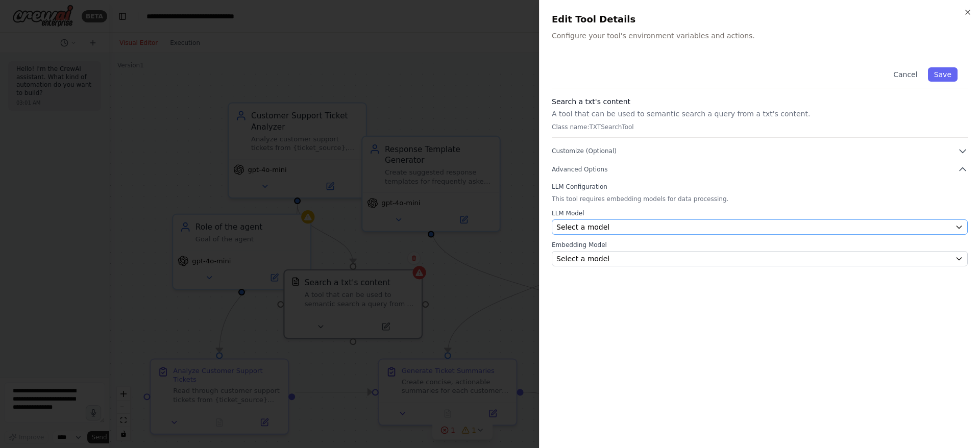 This screenshot has height=448, width=980. Describe the element at coordinates (759, 36) in the screenshot. I see `p: Configure your tool's environment variables and actions.` at that location.